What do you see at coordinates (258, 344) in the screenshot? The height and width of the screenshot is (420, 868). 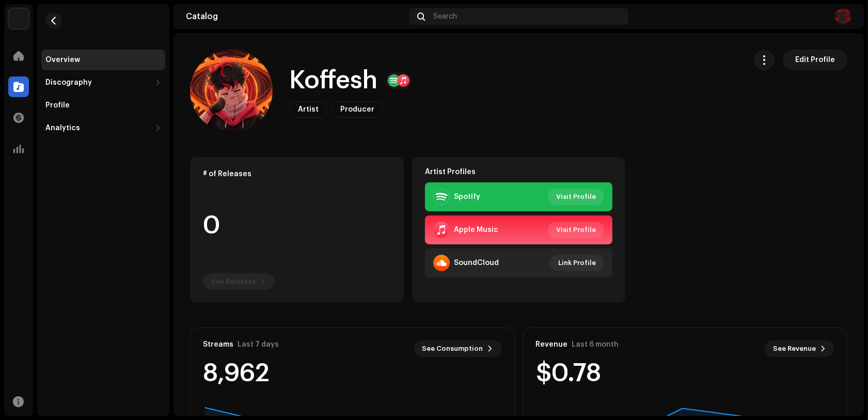 I see `div: Last 7 days` at bounding box center [258, 344].